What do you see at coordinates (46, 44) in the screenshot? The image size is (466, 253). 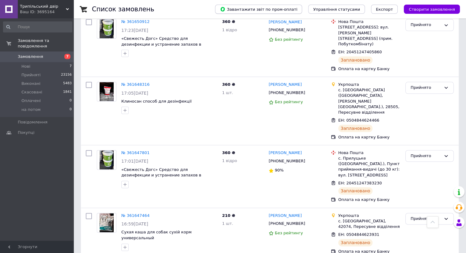 I see `span: Замовлення та повідомлення` at bounding box center [46, 44].